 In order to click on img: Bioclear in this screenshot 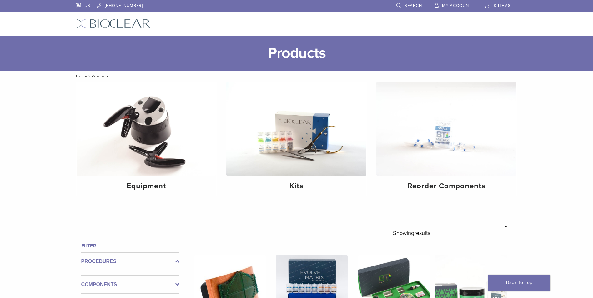, I will do `click(113, 23)`.